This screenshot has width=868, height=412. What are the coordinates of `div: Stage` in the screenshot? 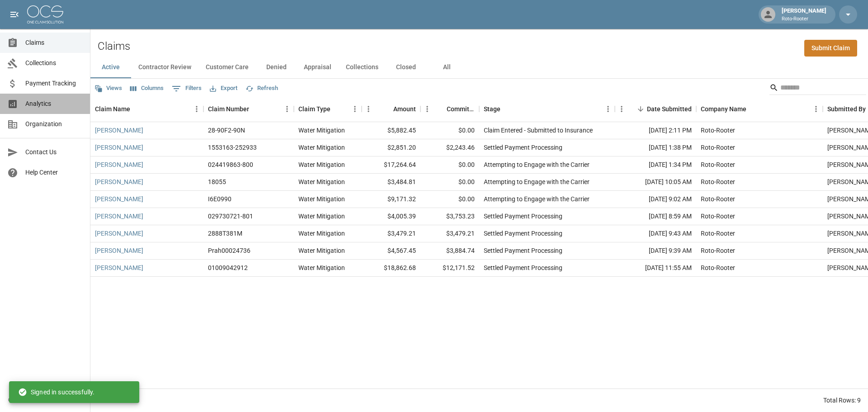 It's located at (492, 109).